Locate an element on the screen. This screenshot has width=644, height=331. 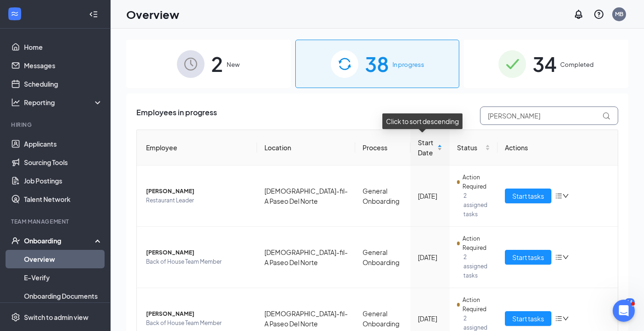
svg: Collapse is located at coordinates (94, 14).